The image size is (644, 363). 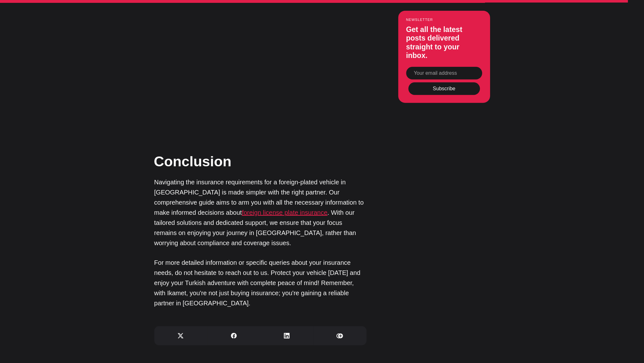 What do you see at coordinates (260, 161) in the screenshot?
I see `h2: Conclusion` at bounding box center [260, 161].